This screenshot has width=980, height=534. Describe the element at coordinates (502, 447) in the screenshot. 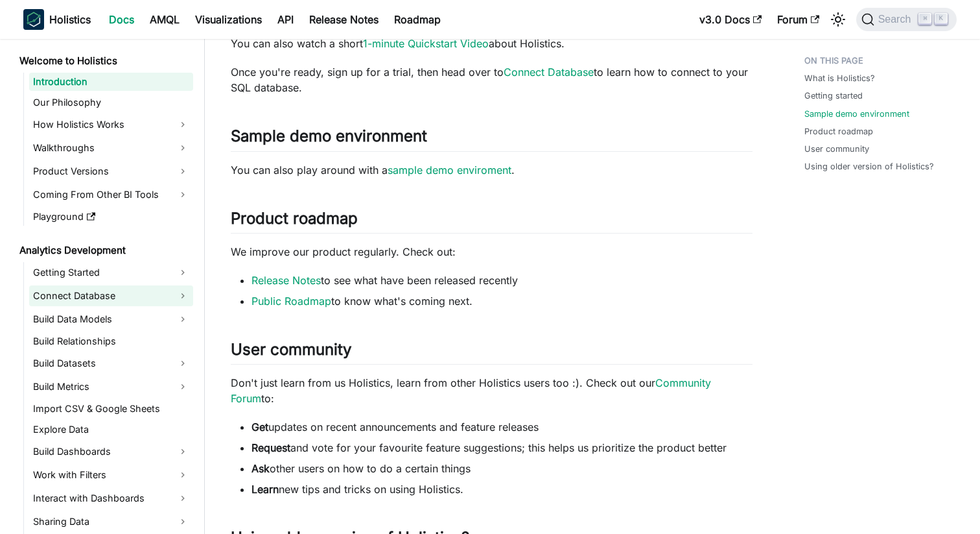

I see `li: and vote for your favourite feature suggestions; this helps us prioritize the product better` at that location.